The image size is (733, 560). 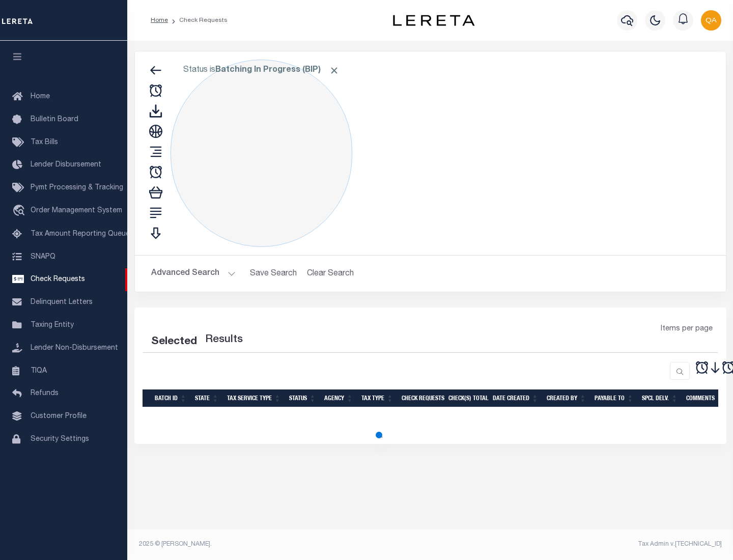 What do you see at coordinates (194, 274) in the screenshot?
I see `button: Advanced Search` at bounding box center [194, 274].